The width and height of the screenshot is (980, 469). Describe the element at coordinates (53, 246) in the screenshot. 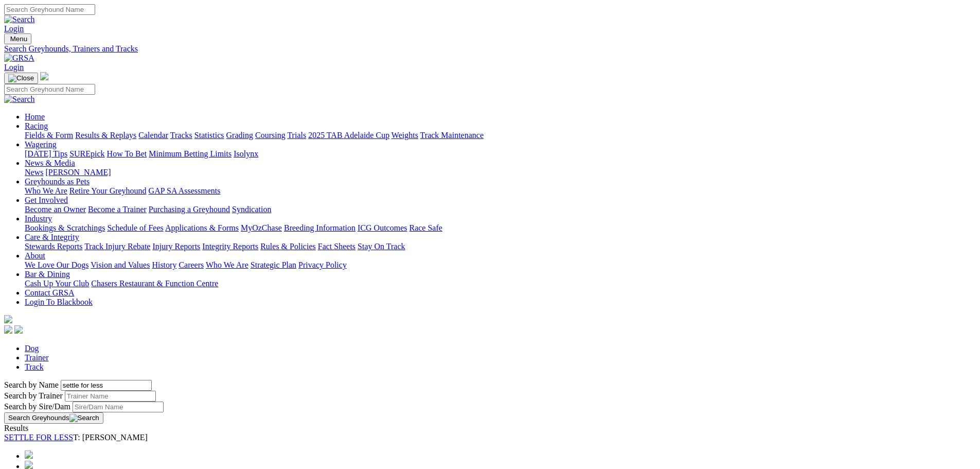

I see `a: Stewards Reports` at that location.